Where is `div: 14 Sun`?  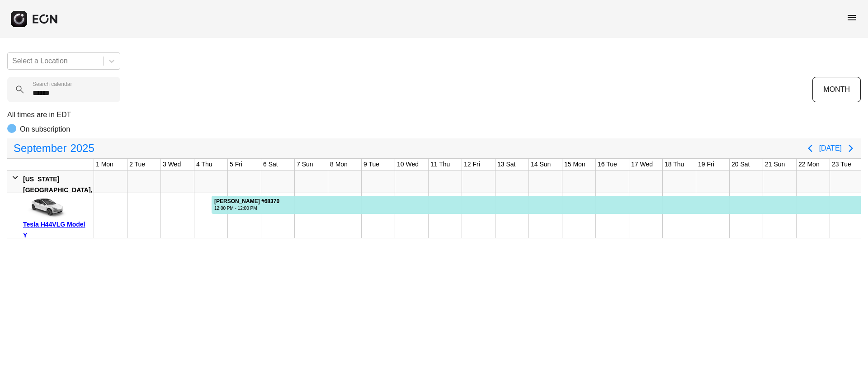 div: 14 Sun is located at coordinates (541, 164).